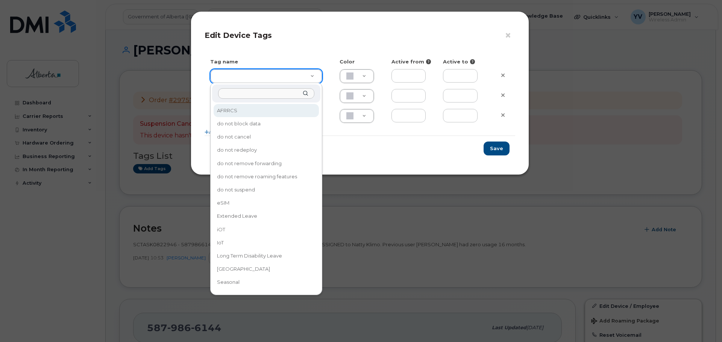  I want to click on div: IoT, so click(266, 243).